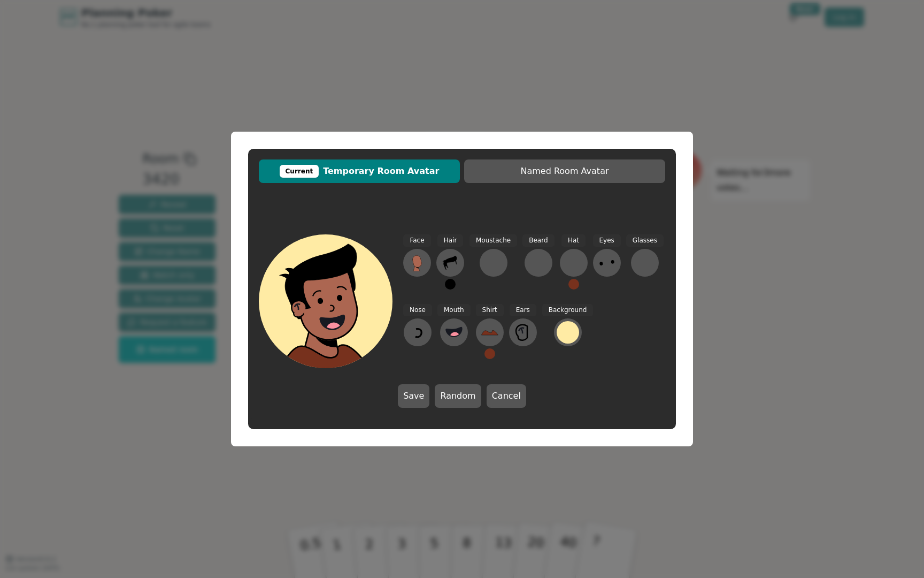 The image size is (924, 578). Describe the element at coordinates (565, 171) in the screenshot. I see `span: Named Room Avatar` at that location.